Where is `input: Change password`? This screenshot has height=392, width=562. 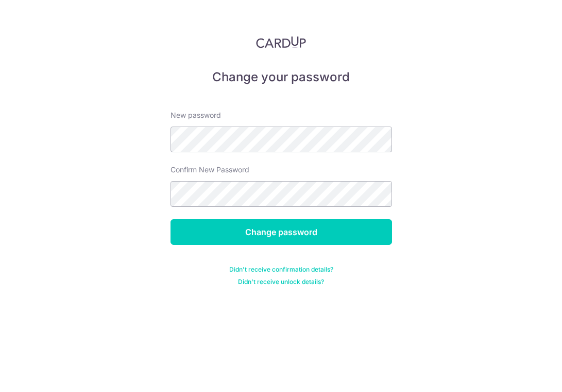
input: Change password is located at coordinates (281, 232).